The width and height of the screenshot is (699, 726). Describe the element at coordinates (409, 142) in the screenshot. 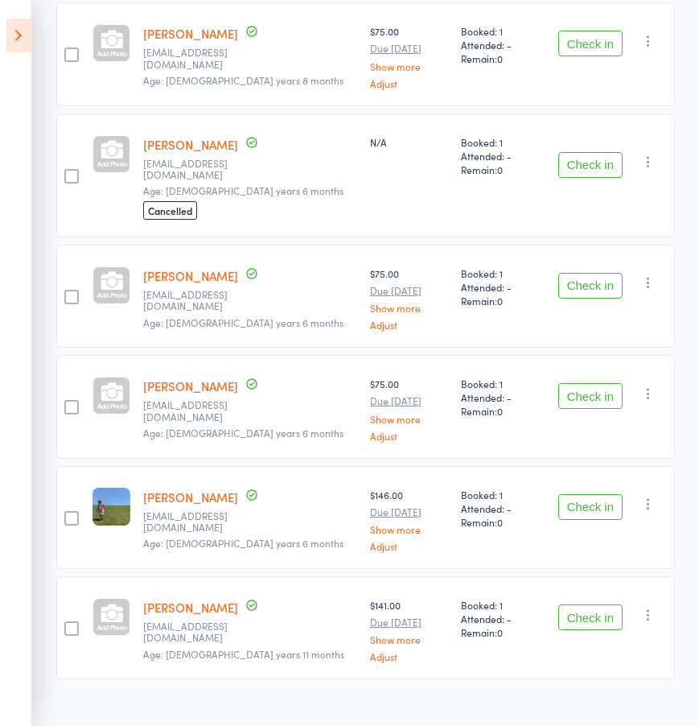

I see `div: N/A` at that location.